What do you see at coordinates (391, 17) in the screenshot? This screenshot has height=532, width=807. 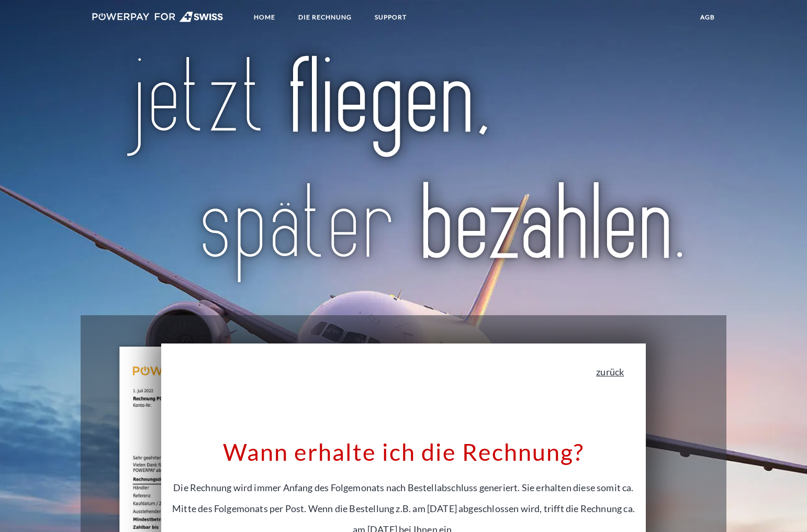 I see `a: SUPPORT` at bounding box center [391, 17].